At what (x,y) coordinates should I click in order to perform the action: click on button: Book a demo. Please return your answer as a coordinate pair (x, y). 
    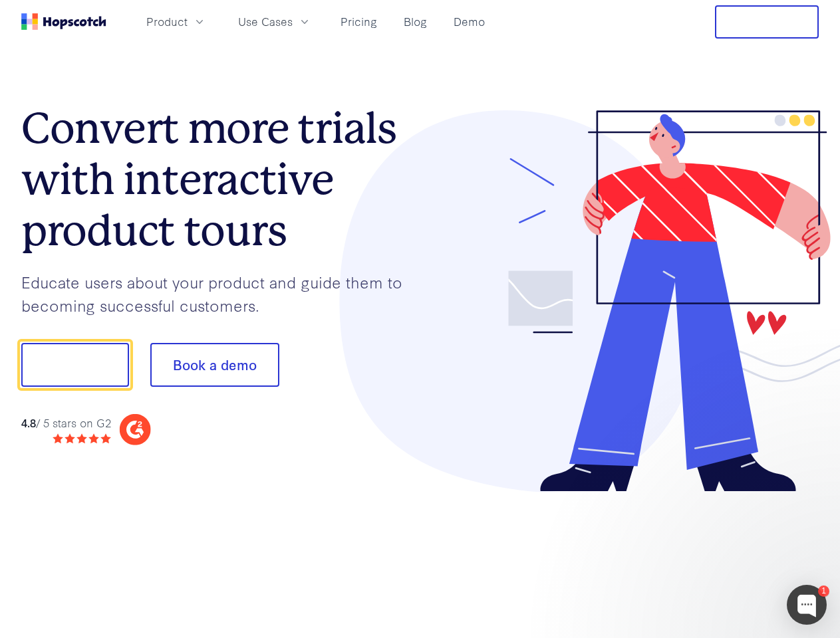
    Looking at the image, I should click on (215, 365).